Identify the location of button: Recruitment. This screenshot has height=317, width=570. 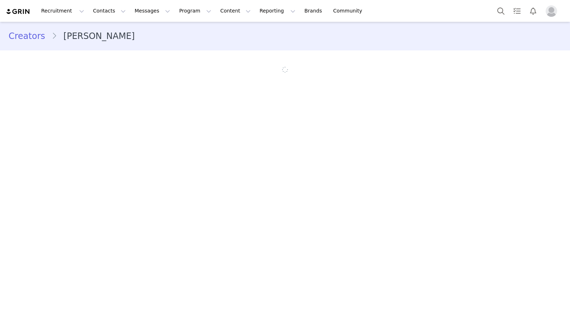
(63, 11).